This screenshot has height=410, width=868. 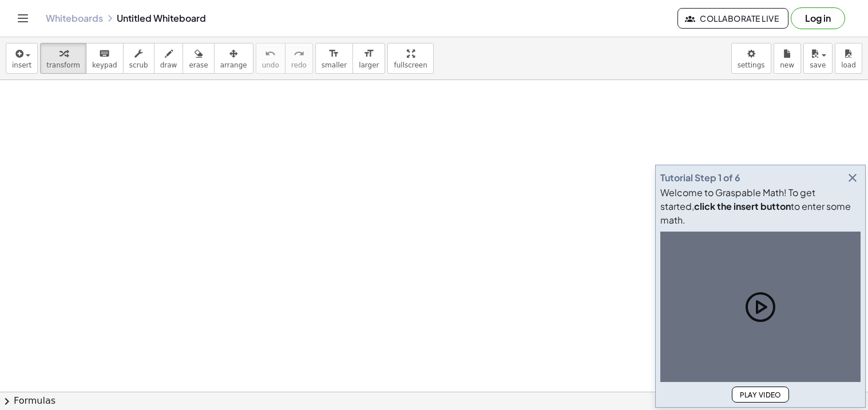 I want to click on button: draw, so click(x=168, y=59).